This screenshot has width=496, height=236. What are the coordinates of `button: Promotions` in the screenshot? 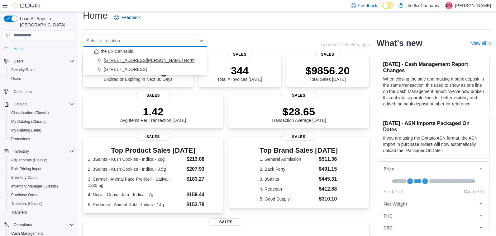 It's located at (41, 139).